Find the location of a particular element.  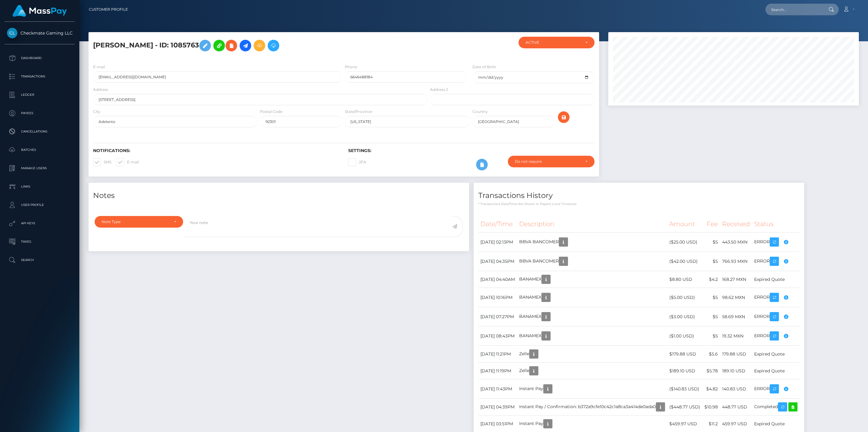

a: User Profile is located at coordinates (40, 205).